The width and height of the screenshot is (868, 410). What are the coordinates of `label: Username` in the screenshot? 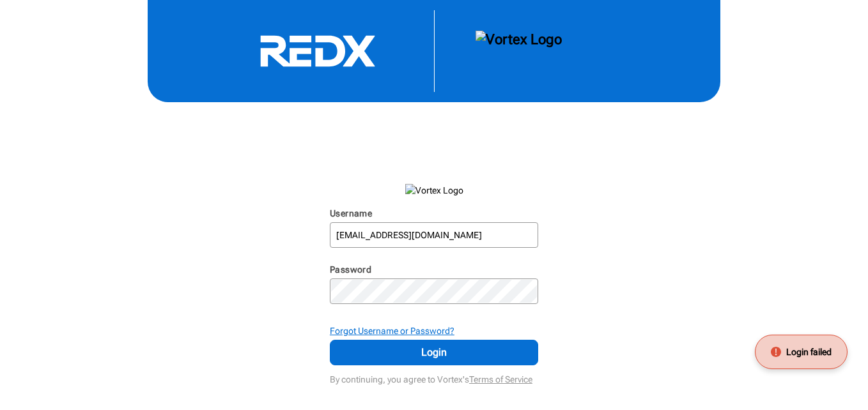 It's located at (351, 214).